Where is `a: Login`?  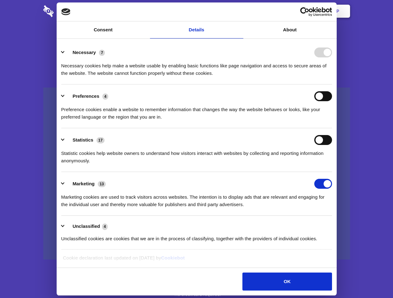
a: Login is located at coordinates (295, 11).